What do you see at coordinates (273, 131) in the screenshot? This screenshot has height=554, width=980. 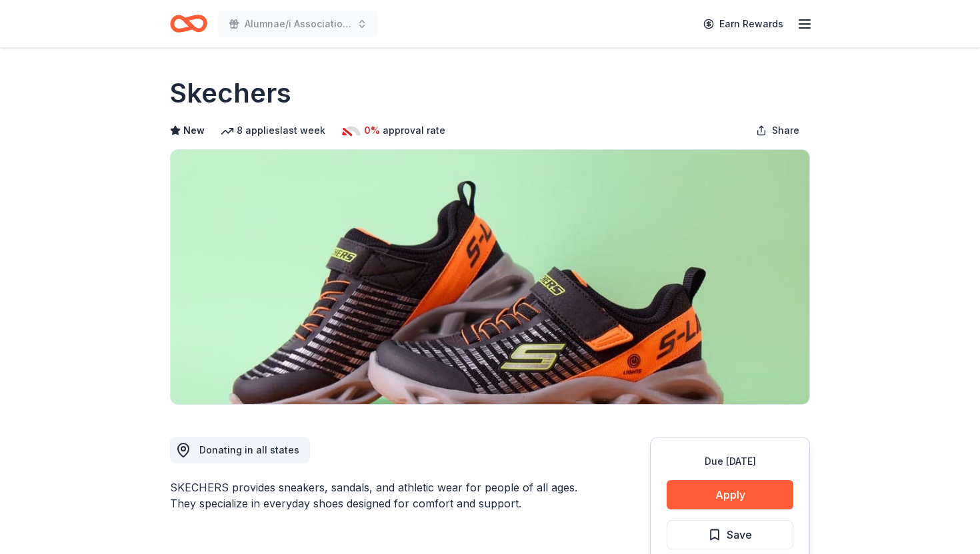 I see `div: 8 applies last week` at bounding box center [273, 131].